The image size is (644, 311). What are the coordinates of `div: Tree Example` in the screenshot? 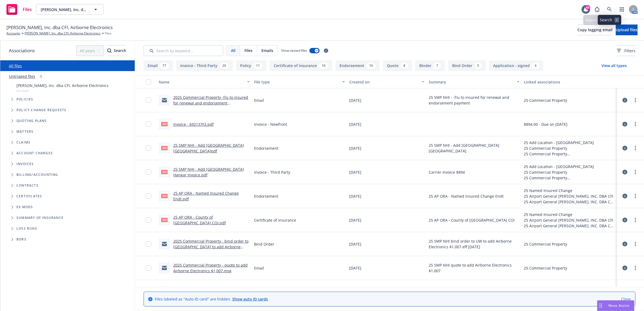 It's located at (67, 125).